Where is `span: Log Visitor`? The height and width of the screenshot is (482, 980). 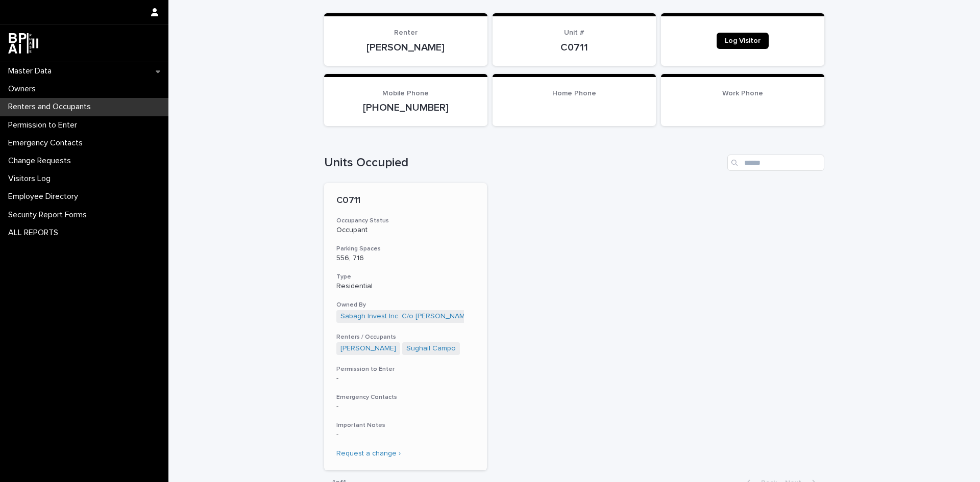
span: Log Visitor is located at coordinates (743, 41).